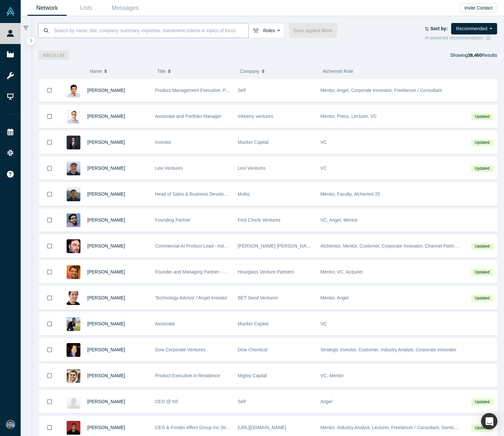 The image size is (504, 436). What do you see at coordinates (73, 116) in the screenshot?
I see `img: Cyril Shtabtsovsky's Profile Image` at bounding box center [73, 116].